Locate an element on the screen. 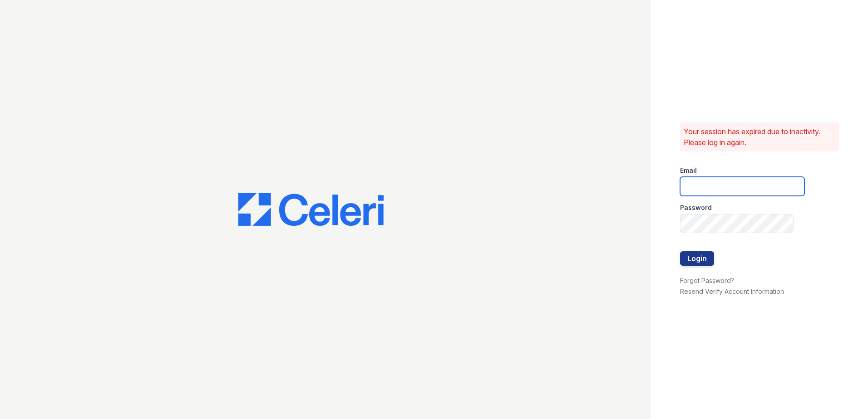 The width and height of the screenshot is (868, 419). button: Login is located at coordinates (697, 259).